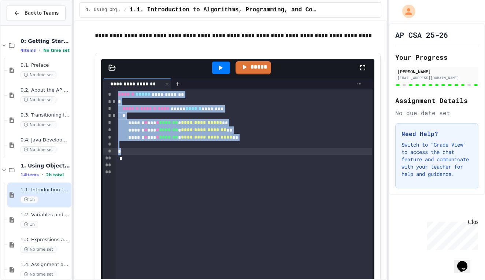 The height and width of the screenshot is (280, 485). What do you see at coordinates (55, 175) in the screenshot?
I see `span: 2h total` at bounding box center [55, 175].